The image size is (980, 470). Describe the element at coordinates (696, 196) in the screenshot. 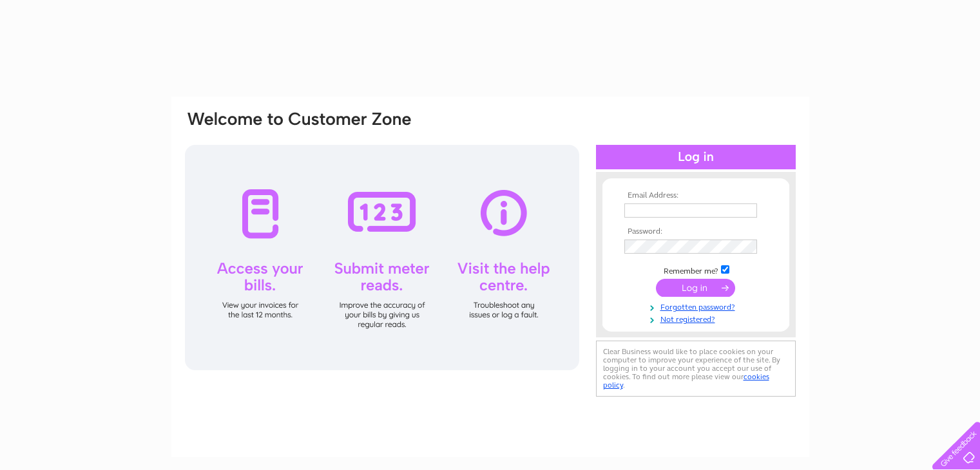

I see `th: Email Address:` at that location.